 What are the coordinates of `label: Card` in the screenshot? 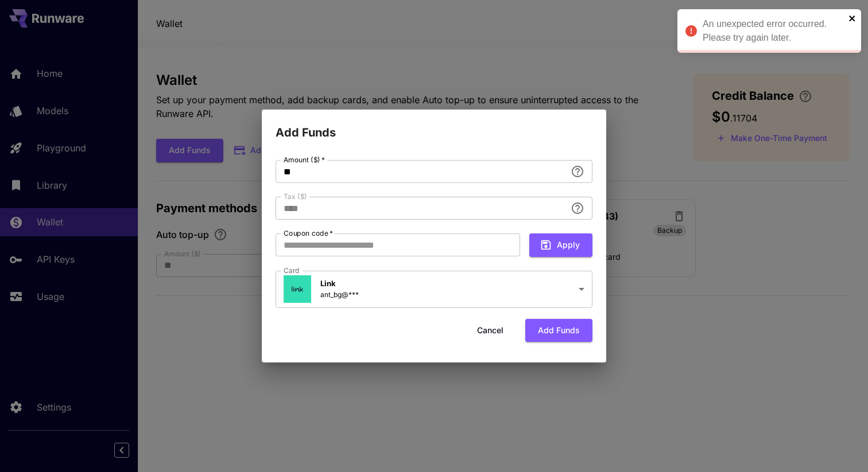 It's located at (292, 270).